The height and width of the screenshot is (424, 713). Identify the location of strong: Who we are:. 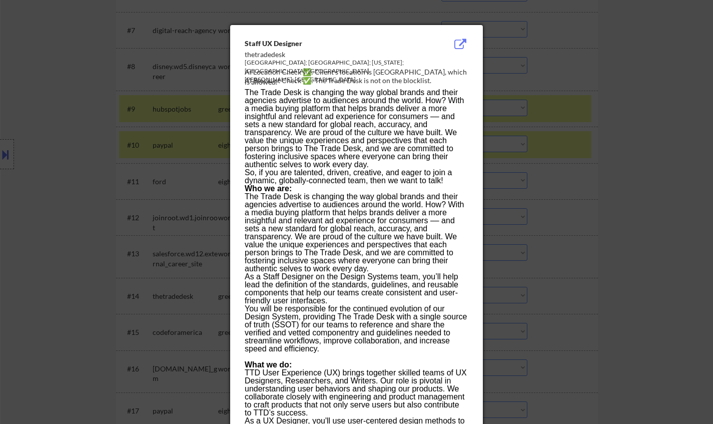
(268, 188).